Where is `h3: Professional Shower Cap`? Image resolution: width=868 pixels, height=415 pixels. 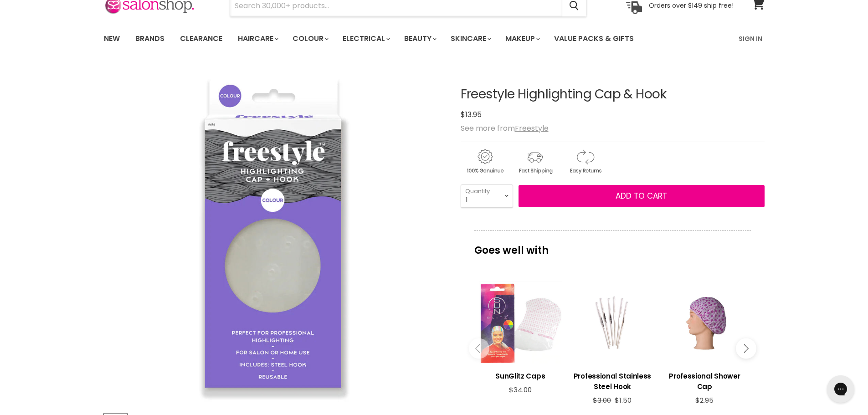
h3: Professional Shower Cap is located at coordinates (705, 381).